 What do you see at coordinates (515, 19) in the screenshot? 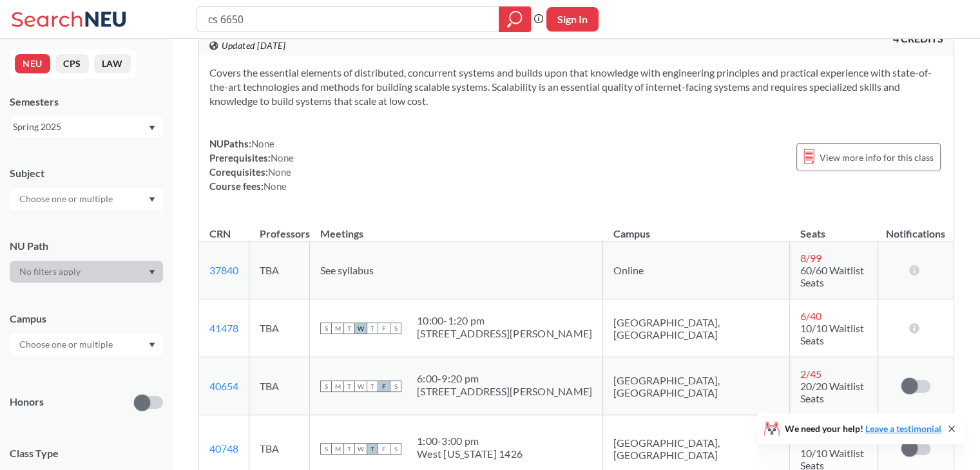
I see `div: magnifying glass` at bounding box center [515, 19].